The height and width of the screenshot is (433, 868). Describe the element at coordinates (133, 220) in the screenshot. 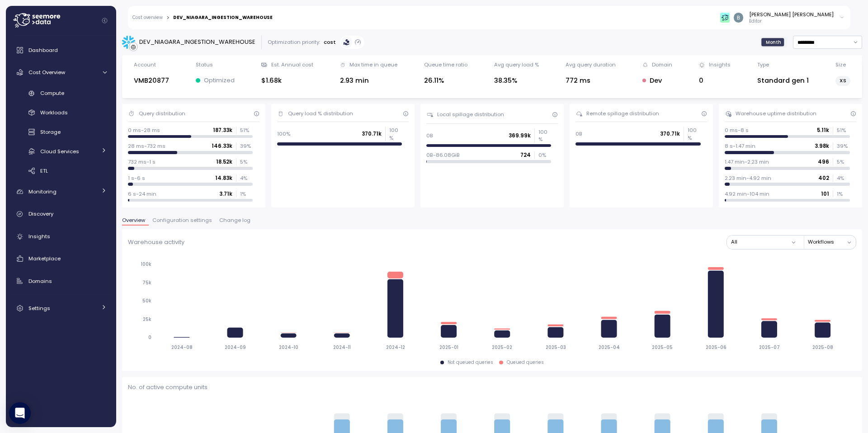

I see `span: Overview` at that location.